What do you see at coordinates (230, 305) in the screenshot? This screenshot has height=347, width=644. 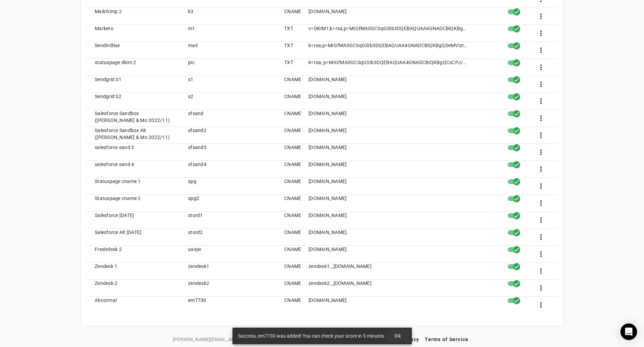 I see `mat-cell: em7730` at bounding box center [230, 305].